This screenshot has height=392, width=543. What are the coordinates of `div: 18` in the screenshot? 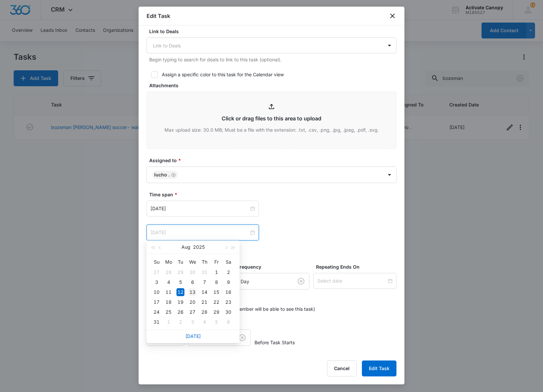 It's located at (169, 302).